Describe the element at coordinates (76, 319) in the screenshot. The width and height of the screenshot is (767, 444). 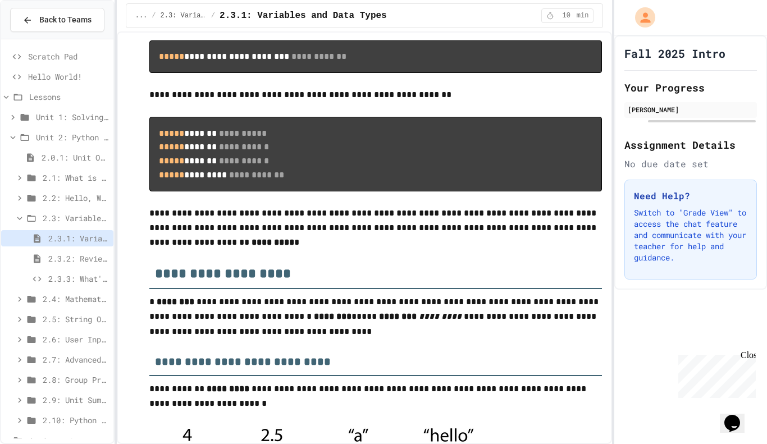
I see `span: 2.5: String Operators` at that location.